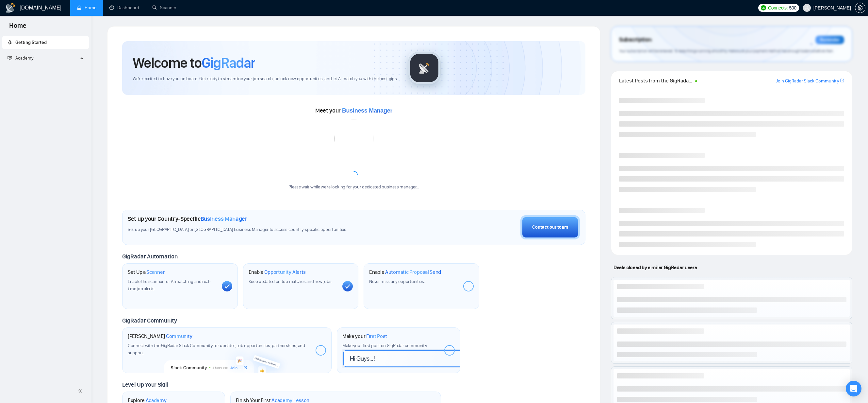 The image size is (868, 403). What do you see at coordinates (397, 281) in the screenshot?
I see `span: Never miss any opportunities.` at bounding box center [397, 281].